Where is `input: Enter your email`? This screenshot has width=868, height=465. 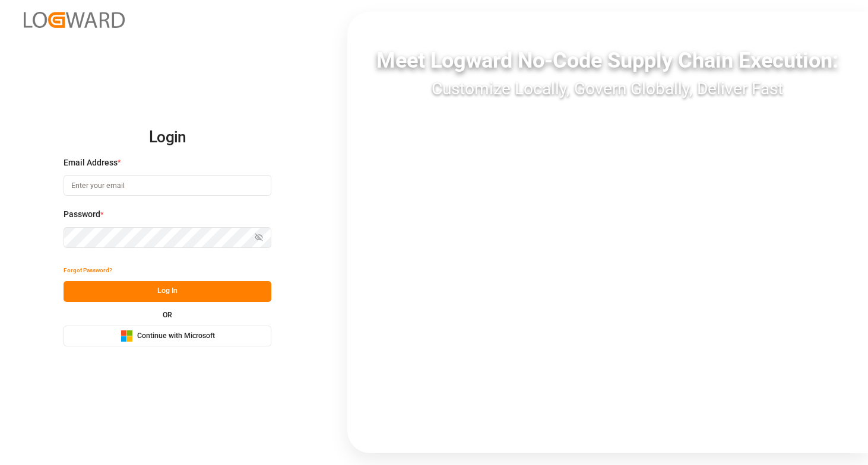 input: Enter your email is located at coordinates (167, 185).